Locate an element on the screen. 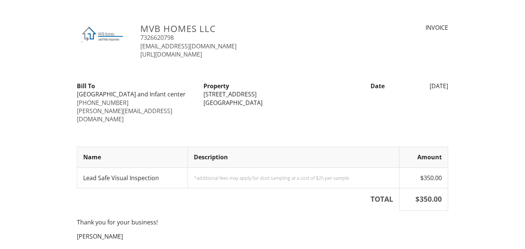 Image resolution: width=525 pixels, height=249 pixels. div: *additional fees may apply for dust sampling at a cost of $25 per sample. is located at coordinates (293, 178).